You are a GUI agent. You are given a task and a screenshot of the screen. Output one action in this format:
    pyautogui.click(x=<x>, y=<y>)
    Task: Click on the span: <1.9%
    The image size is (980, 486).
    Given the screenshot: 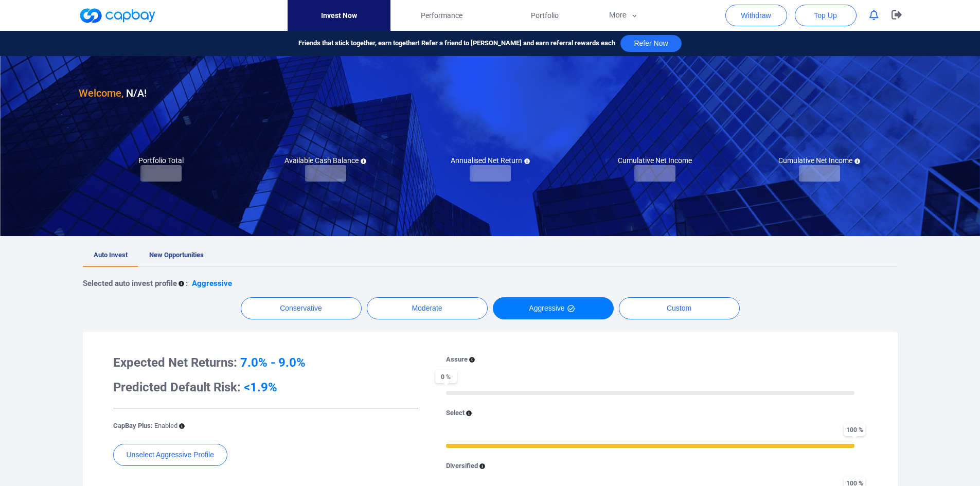 What is the action you would take?
    pyautogui.click(x=260, y=387)
    